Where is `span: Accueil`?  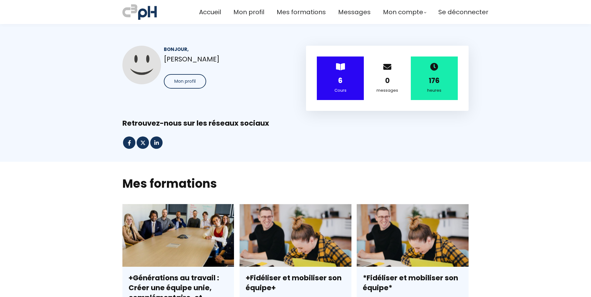 span: Accueil is located at coordinates (210, 12).